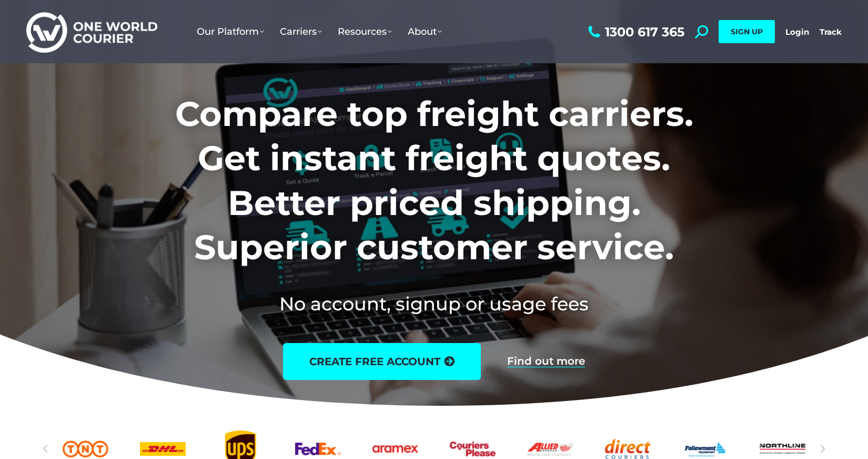 This screenshot has height=459, width=868. Describe the element at coordinates (746, 31) in the screenshot. I see `a: SIGN UP` at that location.